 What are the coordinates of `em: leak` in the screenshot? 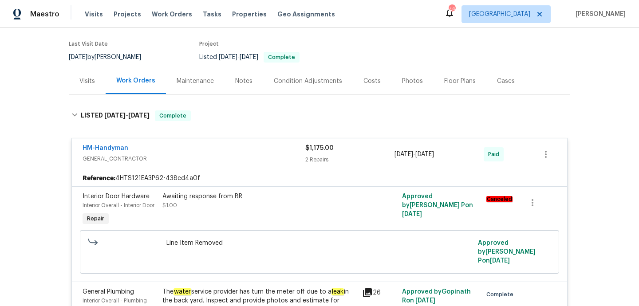 It's located at (338, 292).